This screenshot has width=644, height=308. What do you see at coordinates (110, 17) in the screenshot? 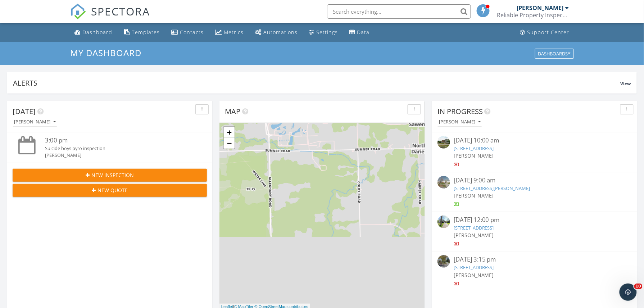
I see `a: SPECTORA` at bounding box center [110, 17].